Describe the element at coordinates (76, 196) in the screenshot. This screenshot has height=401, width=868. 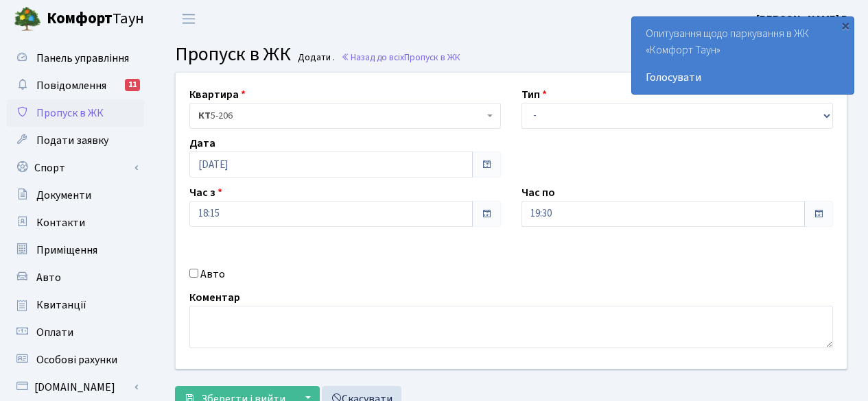
I see `a: Документи` at that location.